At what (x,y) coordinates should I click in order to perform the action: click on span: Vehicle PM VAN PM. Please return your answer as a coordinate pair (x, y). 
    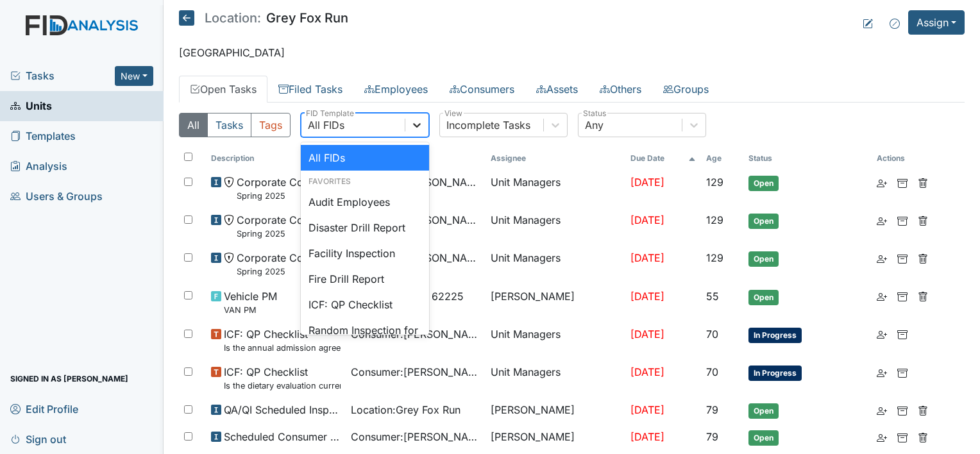
    Looking at the image, I should click on (250, 302).